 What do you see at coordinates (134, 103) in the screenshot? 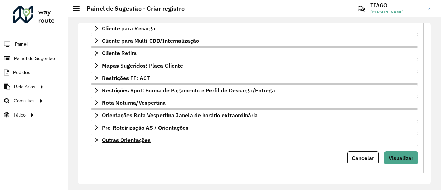
I see `span: Rota Noturna/Vespertina` at bounding box center [134, 103].